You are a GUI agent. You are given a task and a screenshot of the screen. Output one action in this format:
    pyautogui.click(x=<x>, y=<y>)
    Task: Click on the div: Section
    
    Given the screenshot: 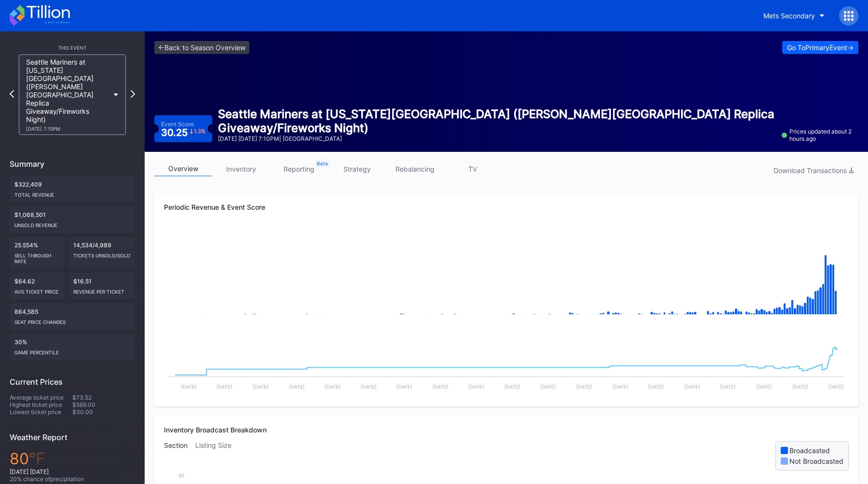 What is the action you would take?
    pyautogui.click(x=179, y=456)
    